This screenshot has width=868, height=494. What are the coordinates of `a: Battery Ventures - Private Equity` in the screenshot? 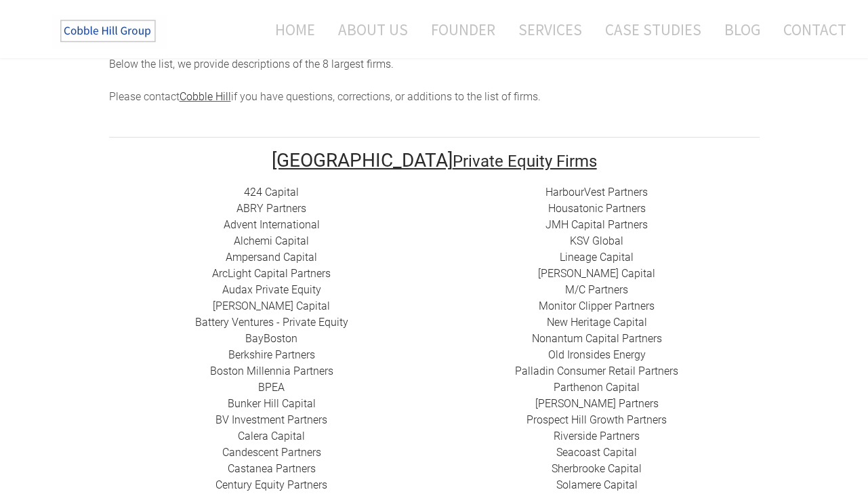 It's located at (272, 323).